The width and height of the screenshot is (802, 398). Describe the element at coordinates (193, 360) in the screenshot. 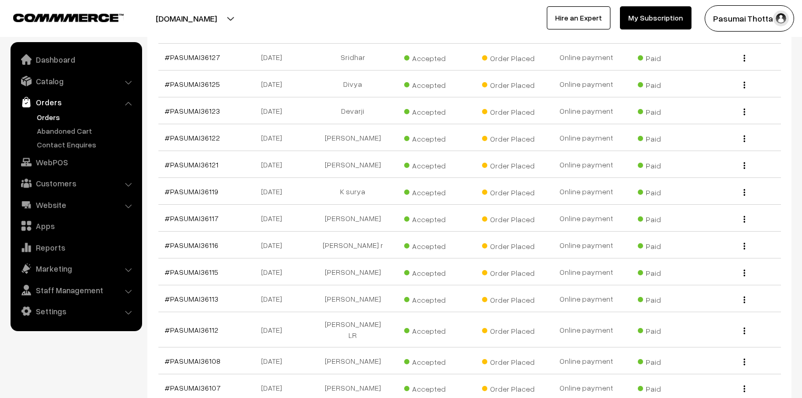

I see `a: #PASUMAI36108` at that location.